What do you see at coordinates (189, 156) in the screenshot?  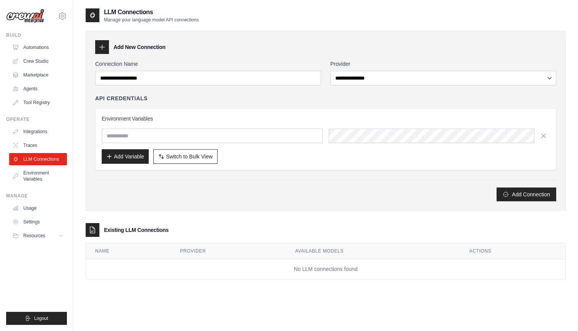 I see `span: Switch to Bulk View` at bounding box center [189, 156].